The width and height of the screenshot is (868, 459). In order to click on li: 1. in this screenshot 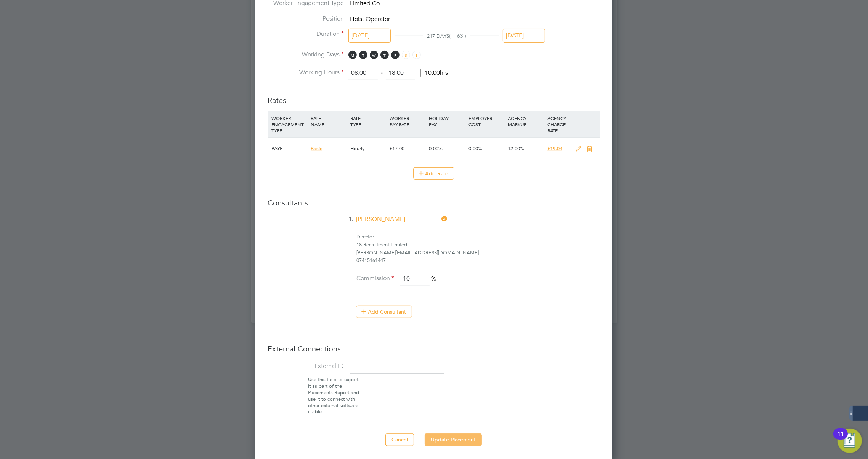, I will do `click(434, 223)`.